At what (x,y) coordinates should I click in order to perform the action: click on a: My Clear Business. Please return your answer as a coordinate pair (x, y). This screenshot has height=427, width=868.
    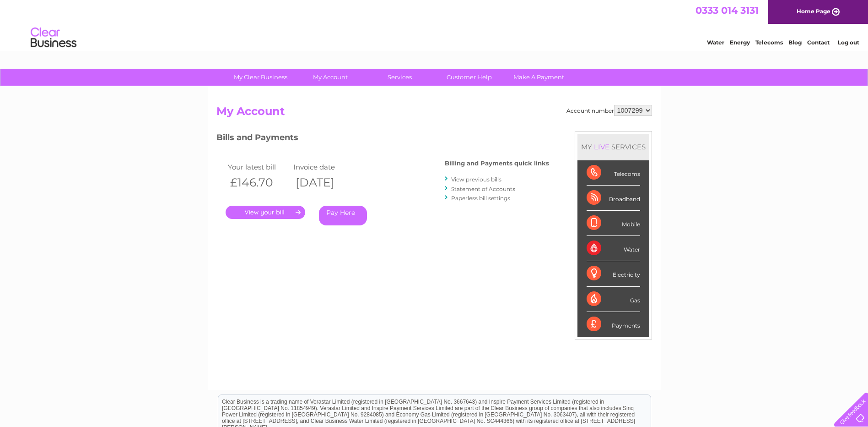
    Looking at the image, I should click on (260, 77).